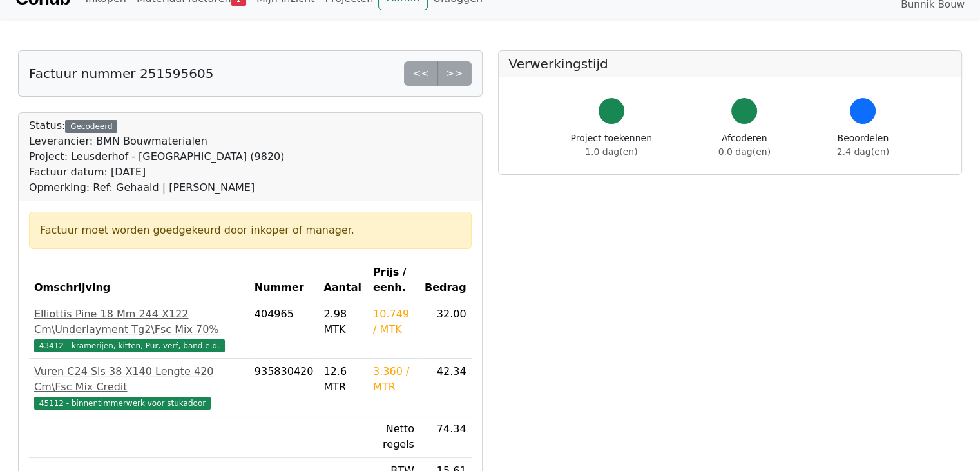  I want to click on span: 43412 - kramerijen, kitten, Pur, verf, band e.d., so click(130, 346).